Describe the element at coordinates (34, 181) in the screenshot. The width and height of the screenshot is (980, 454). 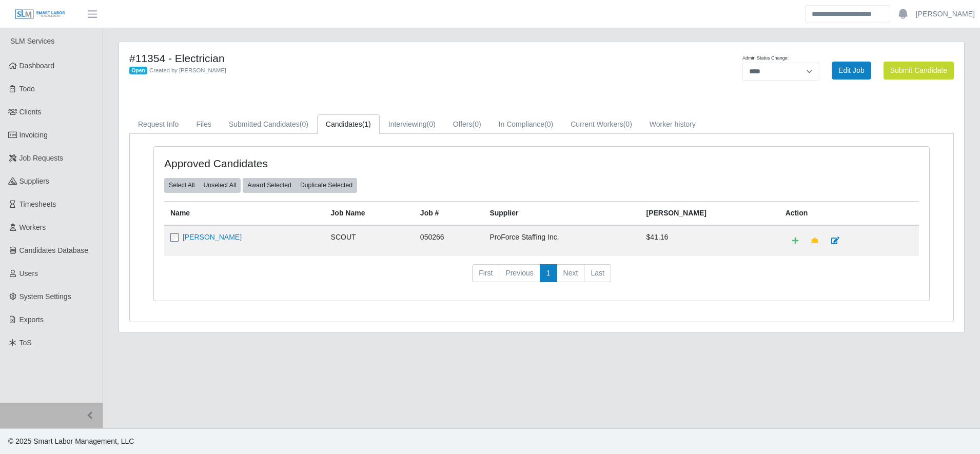
I see `span: Suppliers` at that location.